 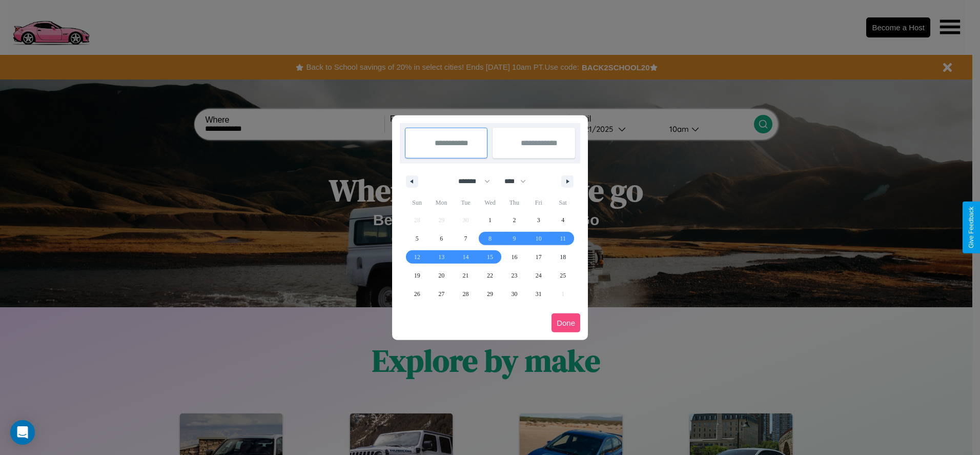 I want to click on button: 20, so click(x=441, y=275).